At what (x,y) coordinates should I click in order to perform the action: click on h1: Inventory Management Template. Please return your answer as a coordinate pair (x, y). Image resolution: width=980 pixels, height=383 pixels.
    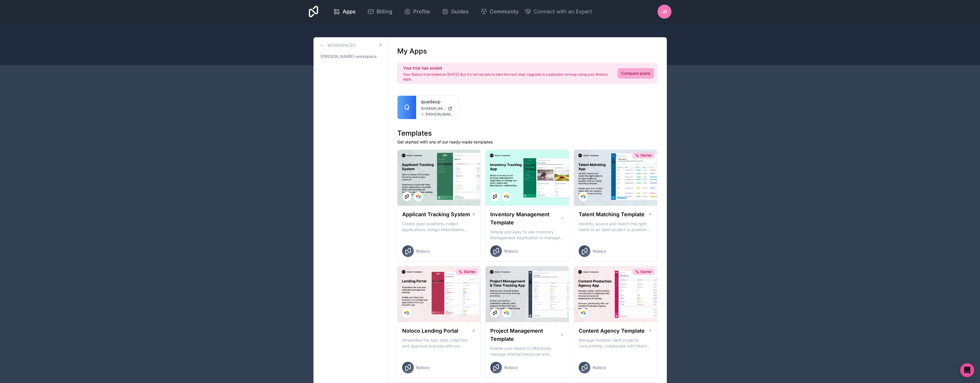
    Looking at the image, I should click on (525, 219).